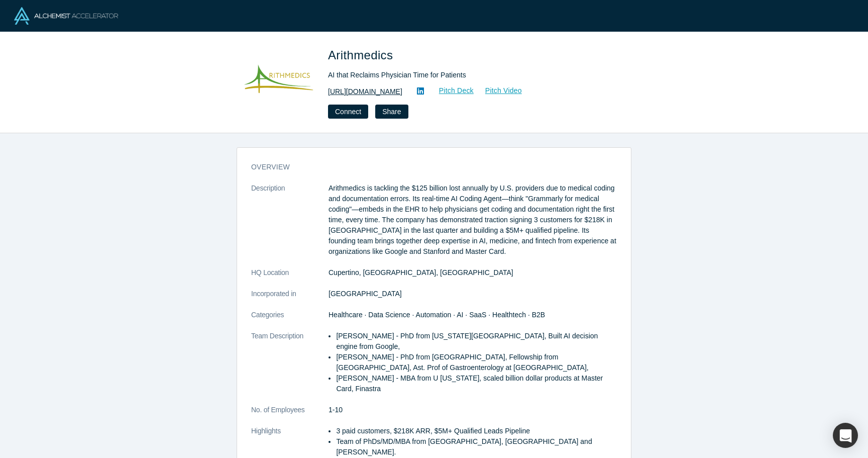  I want to click on dd: 1-10, so click(473, 410).